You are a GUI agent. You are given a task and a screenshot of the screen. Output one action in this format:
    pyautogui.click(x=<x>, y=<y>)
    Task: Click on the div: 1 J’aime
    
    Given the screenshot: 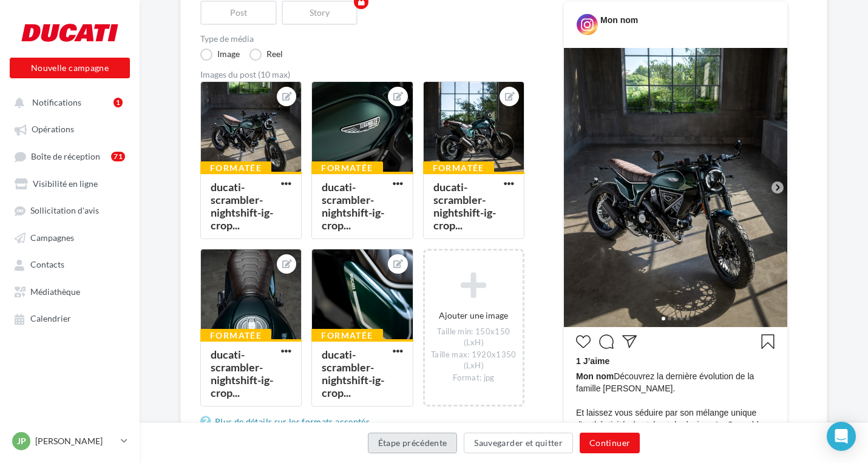 What is the action you would take?
    pyautogui.click(x=676, y=362)
    